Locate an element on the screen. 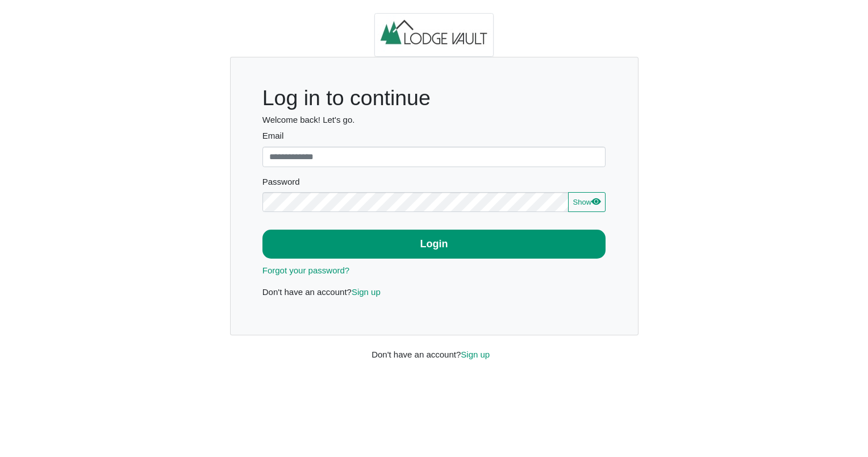 Image resolution: width=868 pixels, height=457 pixels. img: logo.2b93711c.jpg is located at coordinates (434, 35).